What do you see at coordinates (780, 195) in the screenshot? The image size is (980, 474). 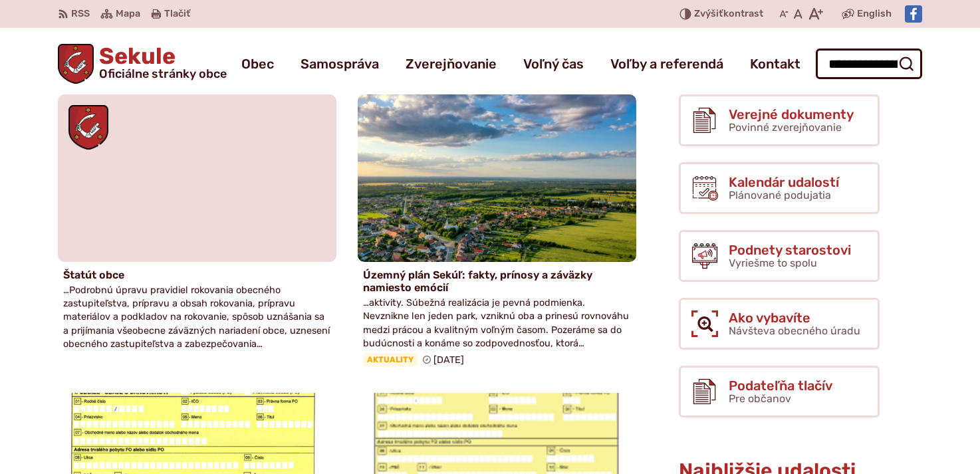 I see `span: Plánované podujatia` at bounding box center [780, 195].